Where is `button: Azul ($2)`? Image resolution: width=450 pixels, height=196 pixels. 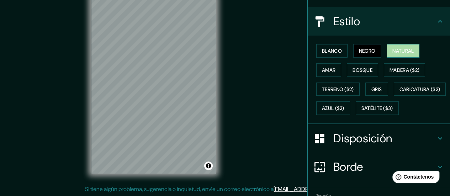
button: Azul ($2) is located at coordinates (333, 108).